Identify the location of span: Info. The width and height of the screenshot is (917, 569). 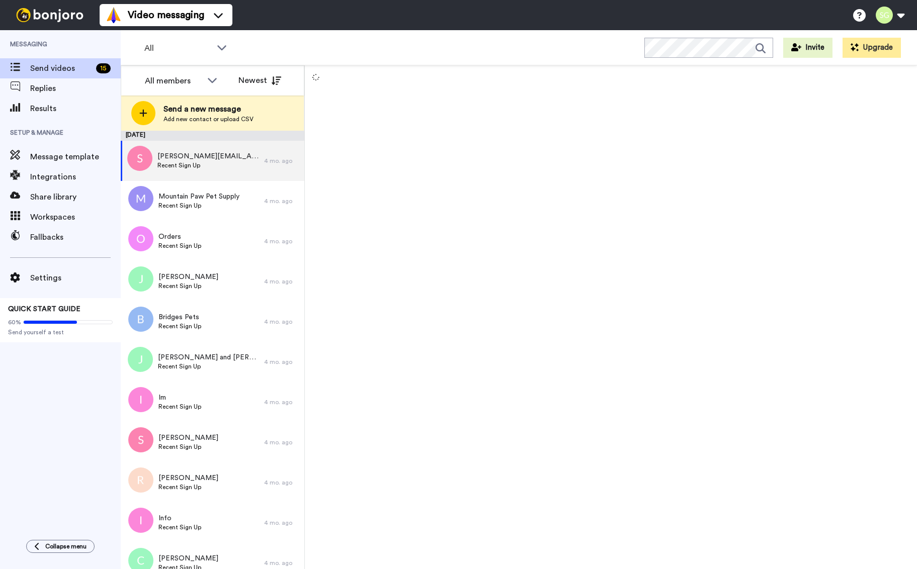
(180, 518).